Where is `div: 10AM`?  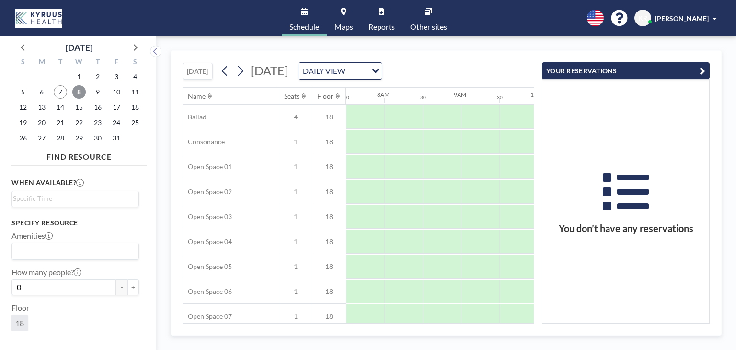 div: 10AM is located at coordinates (538, 94).